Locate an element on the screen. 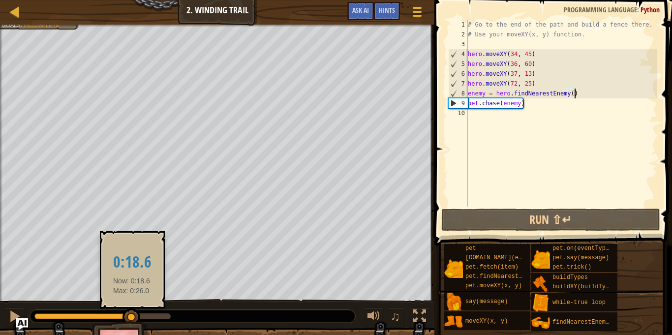 The height and width of the screenshot is (335, 672). span: buildTypes is located at coordinates (570, 277).